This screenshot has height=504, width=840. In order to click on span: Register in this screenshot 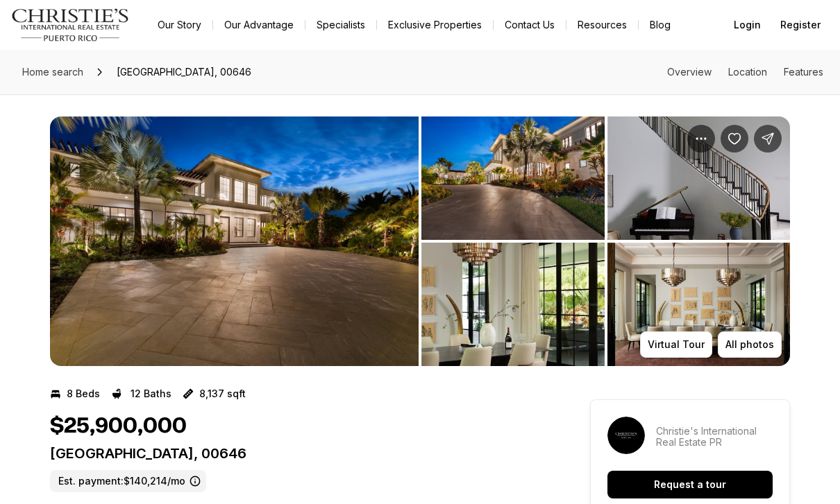, I will do `click(801, 25)`.